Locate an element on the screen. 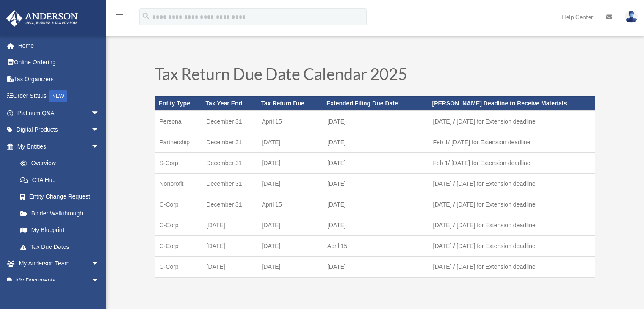 This screenshot has width=644, height=309. img: Anderson Advisors Platinum Portal is located at coordinates (42, 18).